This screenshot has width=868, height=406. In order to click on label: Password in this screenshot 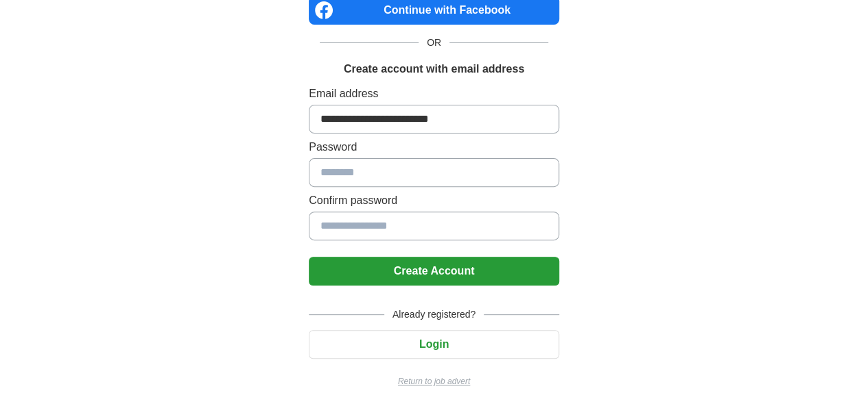, I will do `click(433, 148)`.